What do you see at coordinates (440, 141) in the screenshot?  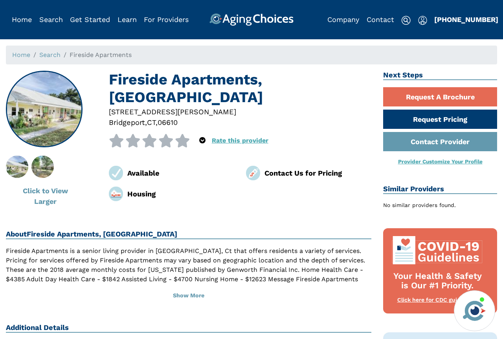 I see `a: Contact Provider` at bounding box center [440, 141].